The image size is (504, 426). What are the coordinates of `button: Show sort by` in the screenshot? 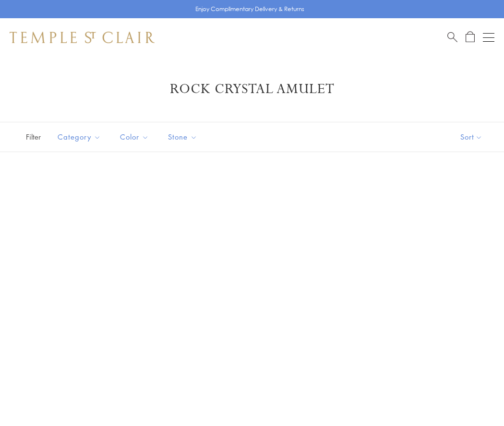 It's located at (471, 136).